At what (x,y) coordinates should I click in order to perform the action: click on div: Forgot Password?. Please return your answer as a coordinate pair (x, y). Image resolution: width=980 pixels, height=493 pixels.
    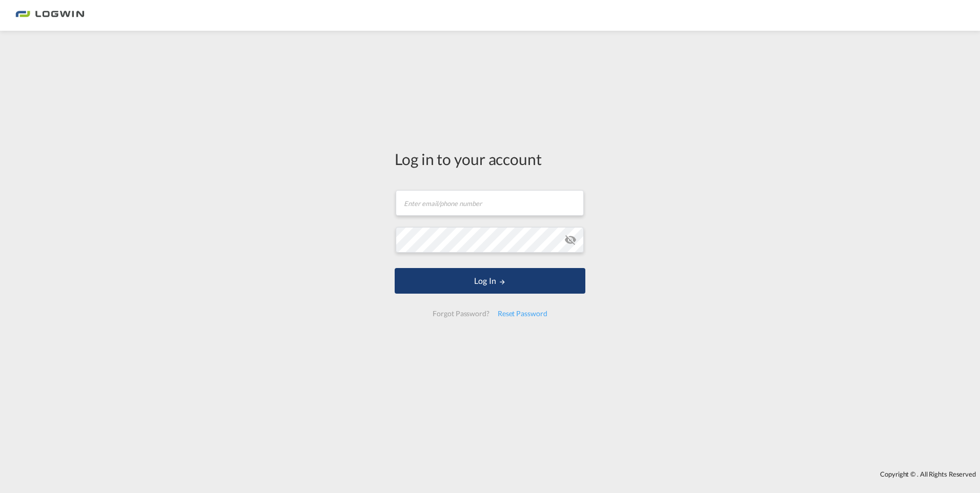
    Looking at the image, I should click on (461, 314).